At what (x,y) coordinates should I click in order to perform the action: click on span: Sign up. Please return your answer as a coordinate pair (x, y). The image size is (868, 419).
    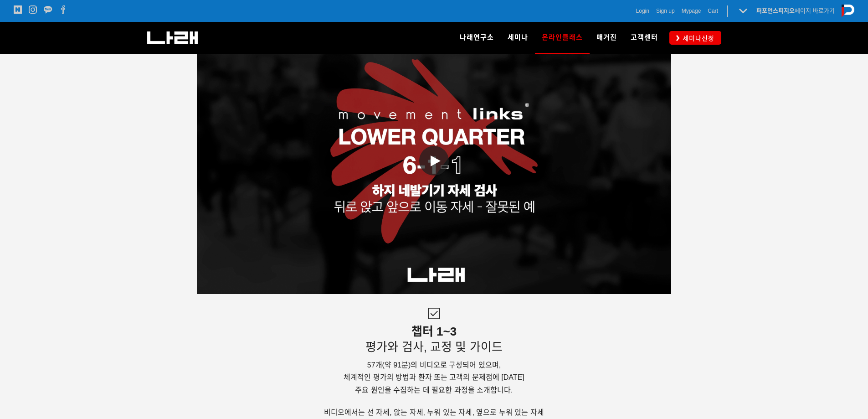
    Looking at the image, I should click on (666, 11).